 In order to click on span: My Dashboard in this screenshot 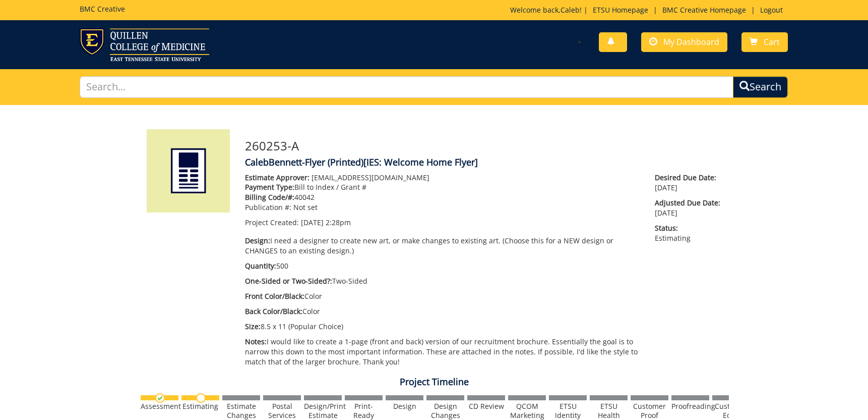, I will do `click(691, 42)`.